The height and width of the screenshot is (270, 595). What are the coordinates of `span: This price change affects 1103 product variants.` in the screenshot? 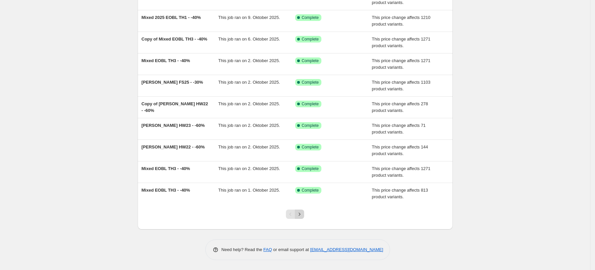 It's located at (401, 85).